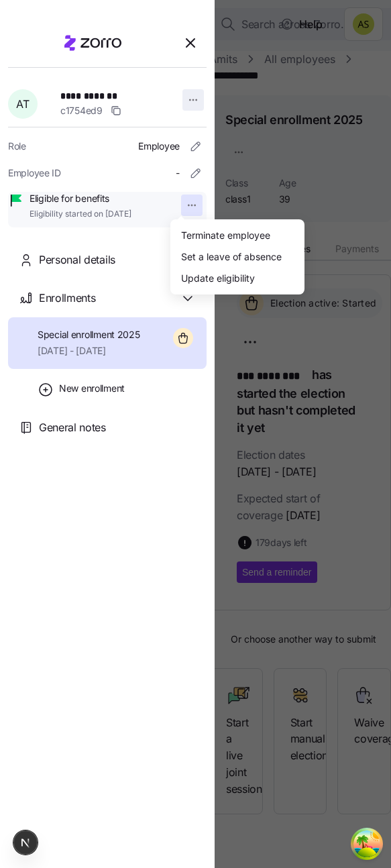 Image resolution: width=391 pixels, height=868 pixels. Describe the element at coordinates (218, 279) in the screenshot. I see `div: Update eligibility` at that location.